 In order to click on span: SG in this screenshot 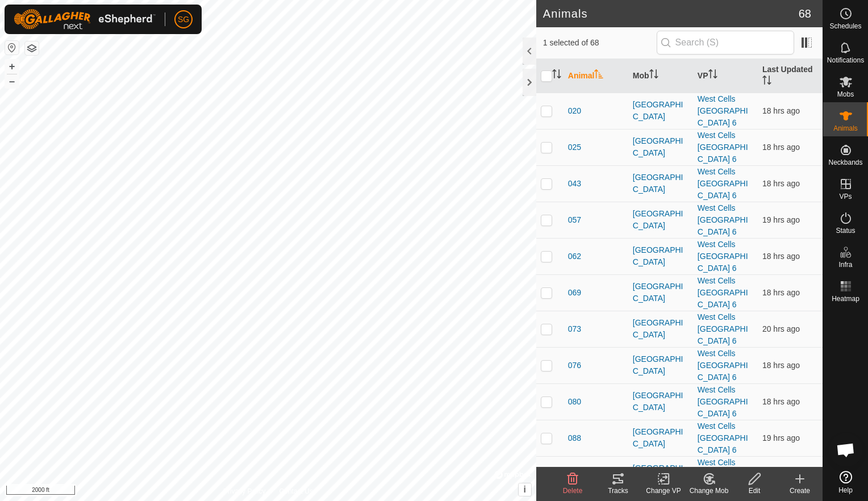, I will do `click(184, 20)`.